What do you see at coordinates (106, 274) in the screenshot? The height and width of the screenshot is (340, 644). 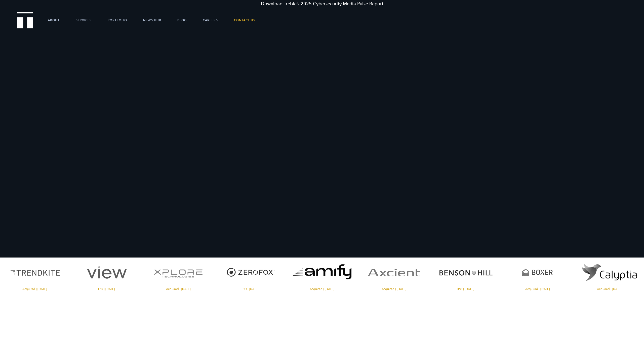 I see `a: Visit the View website` at bounding box center [106, 274].